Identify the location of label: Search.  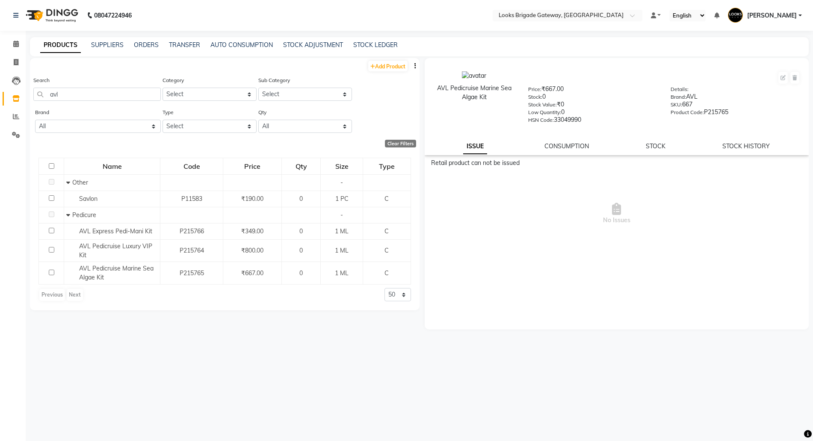
(41, 80).